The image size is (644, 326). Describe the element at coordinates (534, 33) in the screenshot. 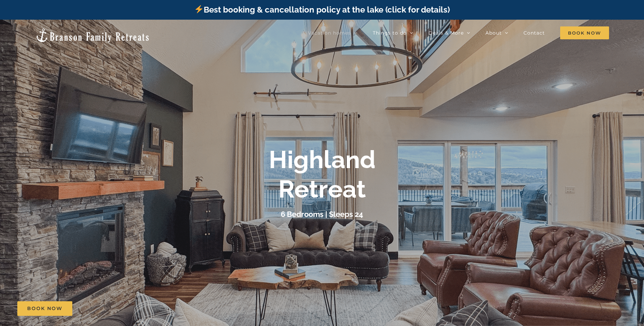

I see `span: Contact` at that location.